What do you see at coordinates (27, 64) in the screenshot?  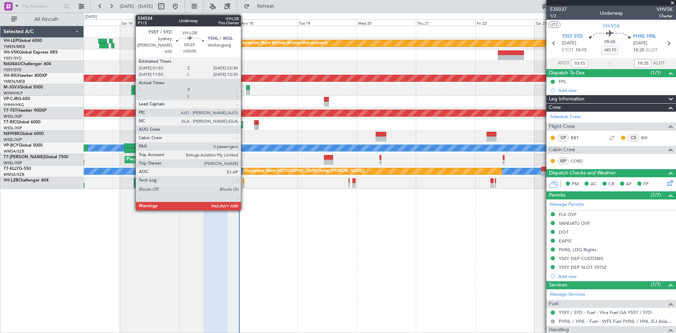 I see `a: N604AUChallenger 604` at bounding box center [27, 64].